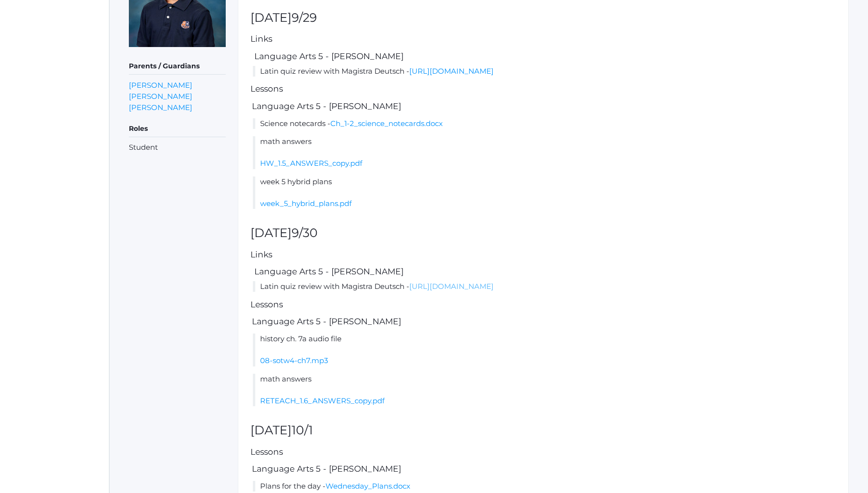 The width and height of the screenshot is (868, 493). What do you see at coordinates (545, 124) in the screenshot?
I see `li: Science notecards -` at bounding box center [545, 124].